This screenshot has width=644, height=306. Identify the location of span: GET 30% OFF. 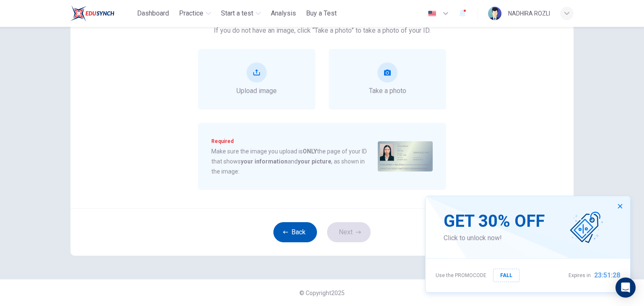
(494, 221).